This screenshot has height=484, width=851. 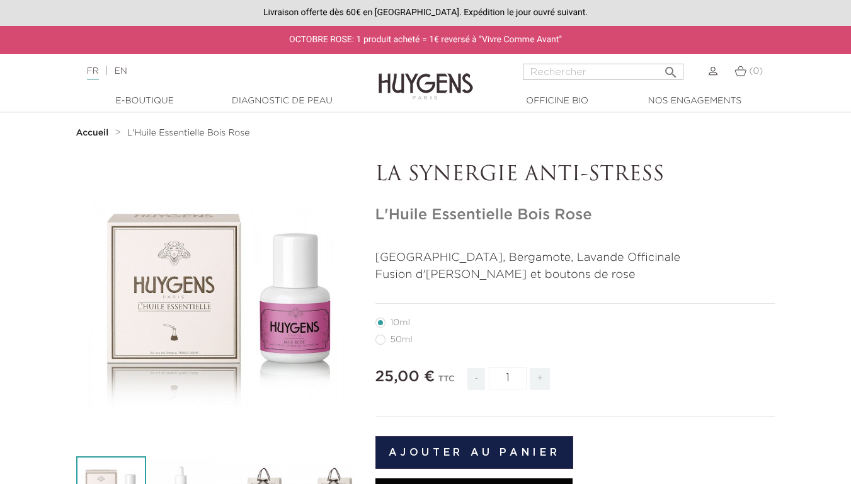 I want to click on a: L'Huile Essentielle Bois Rose, so click(x=188, y=133).